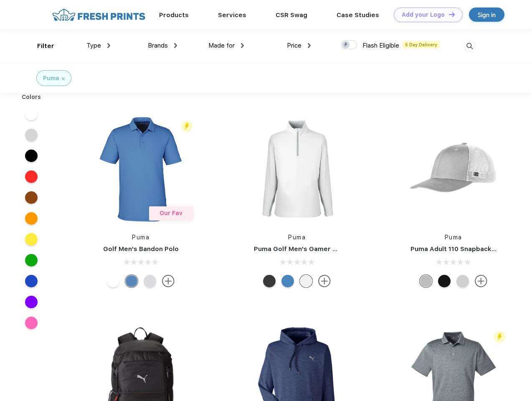  What do you see at coordinates (469, 46) in the screenshot?
I see `img: desktop_search.svg` at bounding box center [469, 46].